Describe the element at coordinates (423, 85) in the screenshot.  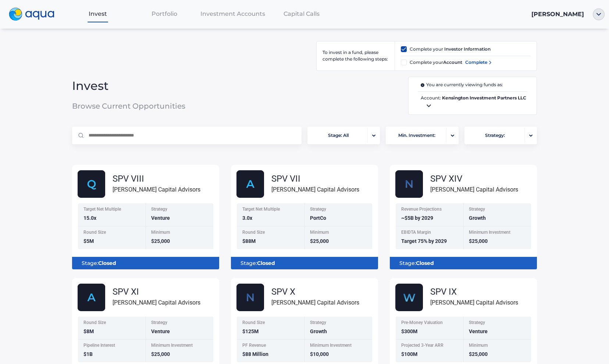
I see `img: i.svg` at that location.